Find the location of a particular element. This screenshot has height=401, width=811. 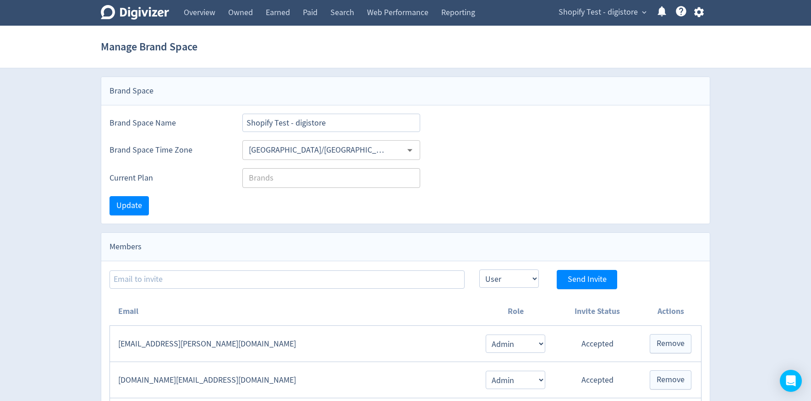

label: Brand Space Time Zone is located at coordinates (169, 150).